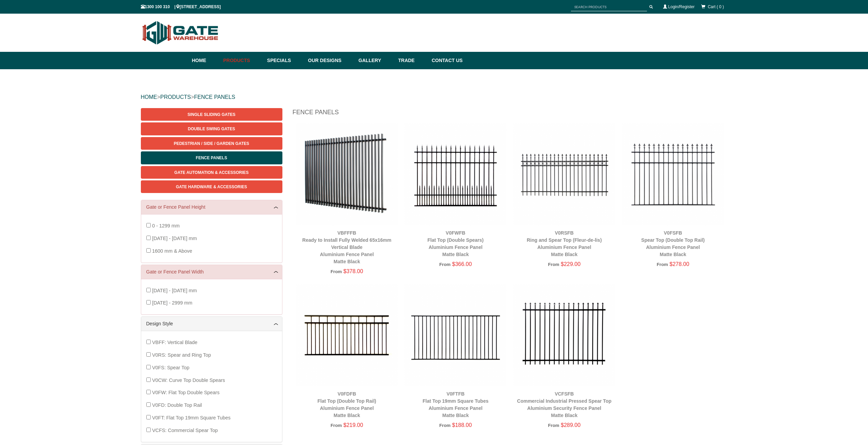  I want to click on span: Cart ( 0 ), so click(715, 7).